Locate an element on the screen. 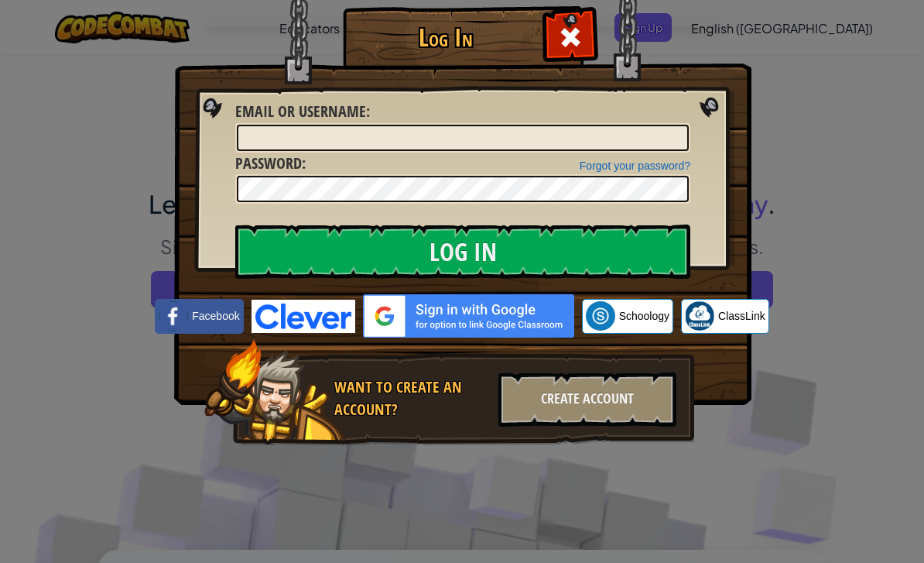 This screenshot has height=563, width=924. img: facebook_small.png is located at coordinates (173, 316).